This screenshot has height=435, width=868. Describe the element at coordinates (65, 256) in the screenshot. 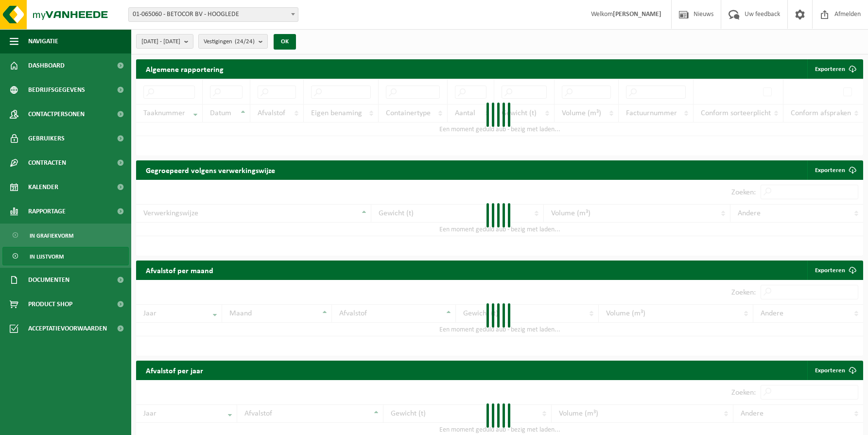

I see `a: In lijstvorm` at that location.